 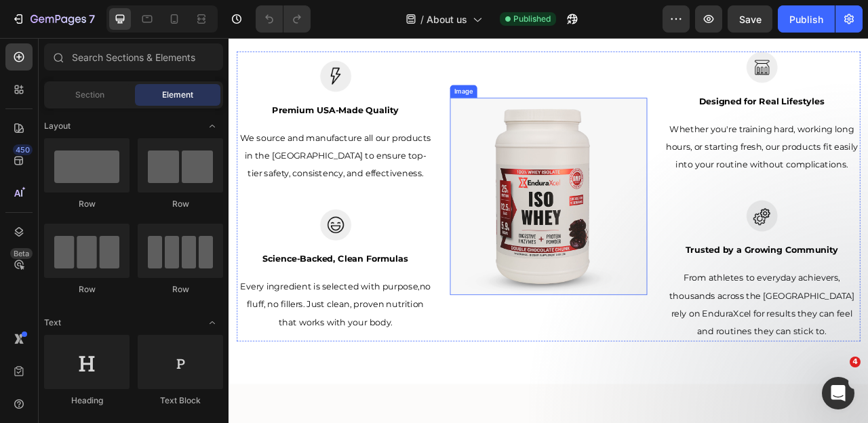 I want to click on span: 4, so click(x=855, y=362).